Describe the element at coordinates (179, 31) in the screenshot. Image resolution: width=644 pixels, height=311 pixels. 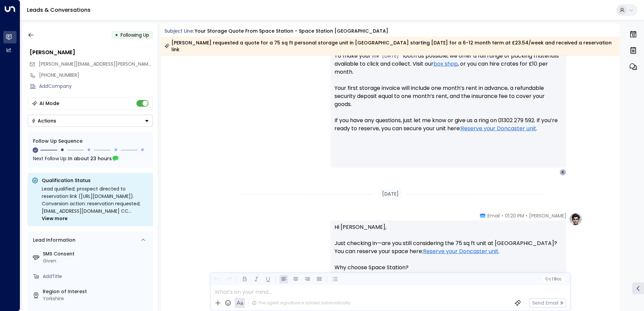
I see `span: Subject Line:` at that location.